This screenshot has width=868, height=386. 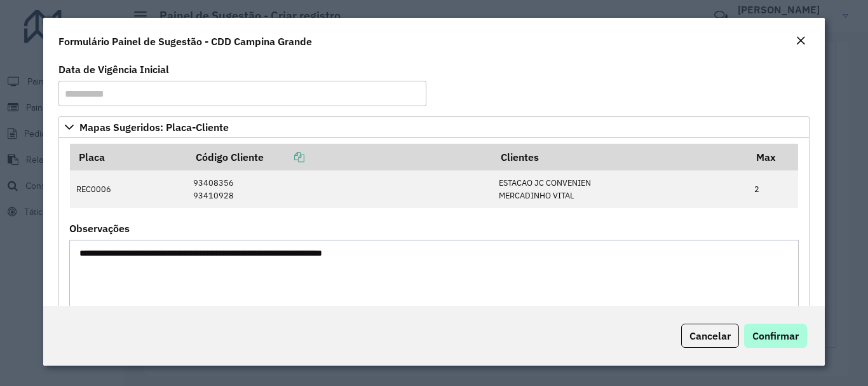 What do you see at coordinates (710, 336) in the screenshot?
I see `span: Cancelar` at bounding box center [710, 336].